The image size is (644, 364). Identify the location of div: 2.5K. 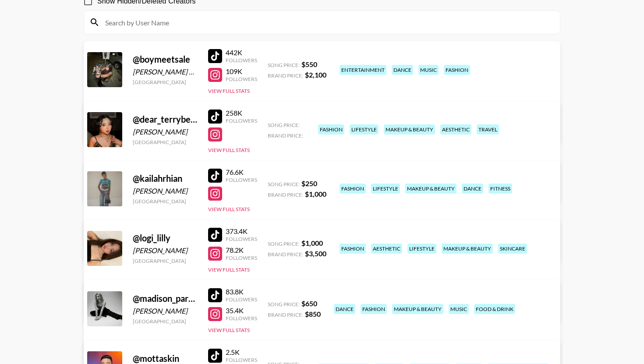
(242, 352).